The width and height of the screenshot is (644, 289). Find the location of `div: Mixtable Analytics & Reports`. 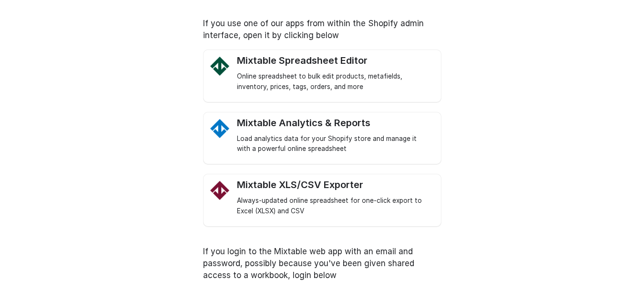

div: Mixtable Analytics & Reports is located at coordinates (334, 123).